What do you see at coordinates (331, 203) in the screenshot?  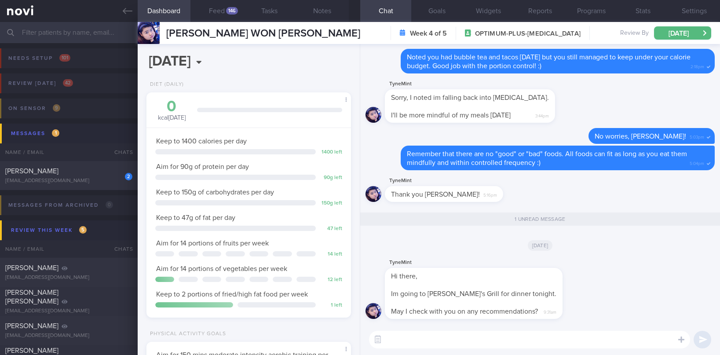 I see `div: 150 g left` at bounding box center [331, 203].